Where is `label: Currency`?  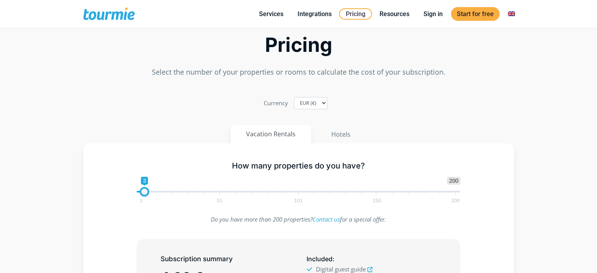 label: Currency is located at coordinates (276, 103).